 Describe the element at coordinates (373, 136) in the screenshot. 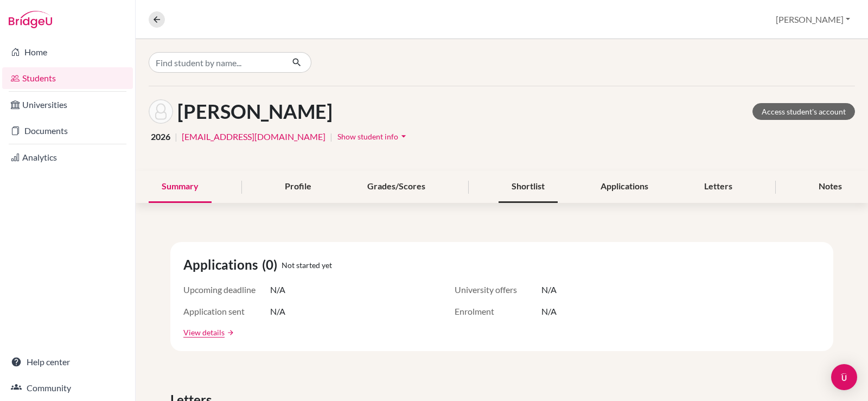

I see `button: Show student infoarrow_drop_down` at that location.